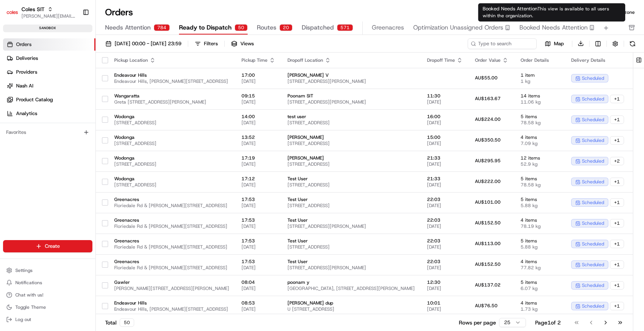 Image resolution: width=644 pixels, height=331 pixels. Describe the element at coordinates (15, 80) in the screenshot. I see `img: 1736555255976-a54dd68f-1ca7-489b-9aae-adbdc363a1c4` at that location.